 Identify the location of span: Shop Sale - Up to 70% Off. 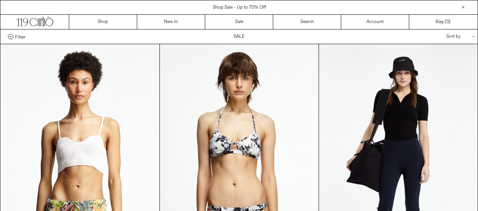
(239, 8).